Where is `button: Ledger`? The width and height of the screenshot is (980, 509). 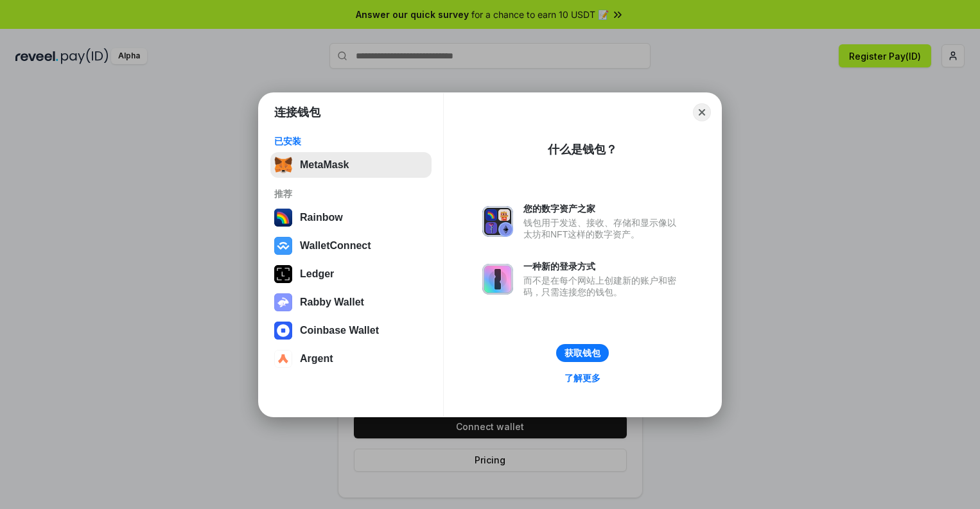 button: Ledger is located at coordinates (351, 274).